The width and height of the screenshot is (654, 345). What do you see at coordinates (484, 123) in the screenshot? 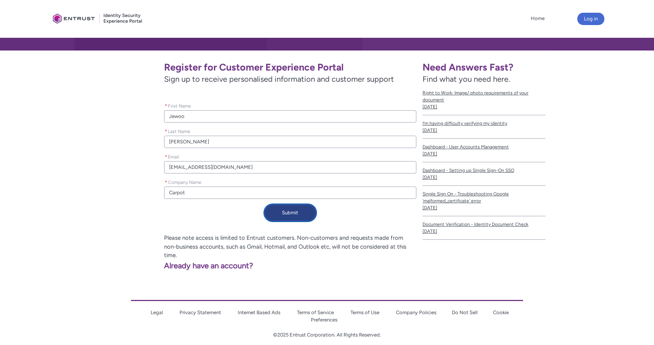
I see `span: I’m having difficulty verifying my identity` at bounding box center [484, 123].